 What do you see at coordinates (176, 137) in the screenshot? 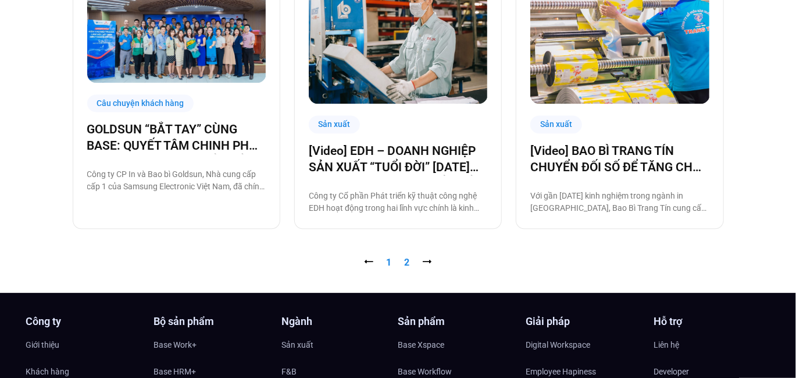
I see `a: GOLDSUN “BẮT TAY” CÙNG BASE: QUYẾT TÂM CHINH PHỤC CHẶNG ĐƯỜNG CHUYỂN ĐỔI SỐ TOÀN DIỆN` at bounding box center [176, 137].